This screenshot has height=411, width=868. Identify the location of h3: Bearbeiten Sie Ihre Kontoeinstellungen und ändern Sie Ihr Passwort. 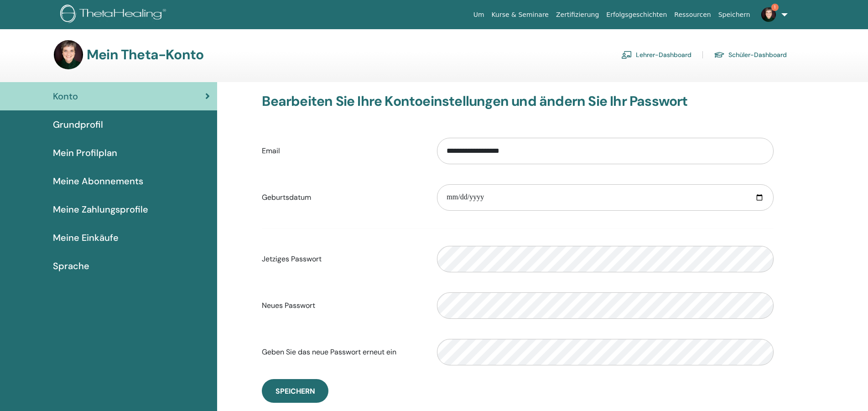
(517, 102).